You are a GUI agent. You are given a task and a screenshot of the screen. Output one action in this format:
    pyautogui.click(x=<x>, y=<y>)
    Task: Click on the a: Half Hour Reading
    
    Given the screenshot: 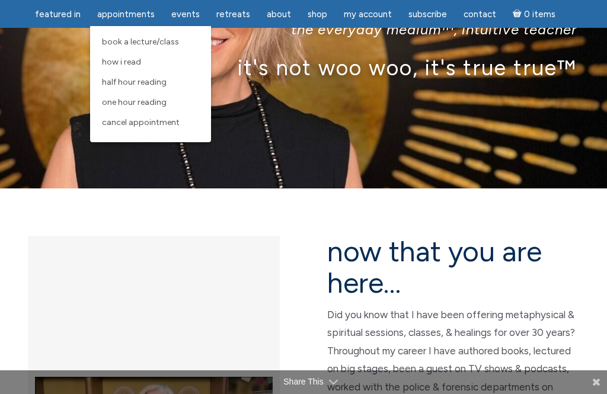 What is the action you would take?
    pyautogui.click(x=151, y=82)
    